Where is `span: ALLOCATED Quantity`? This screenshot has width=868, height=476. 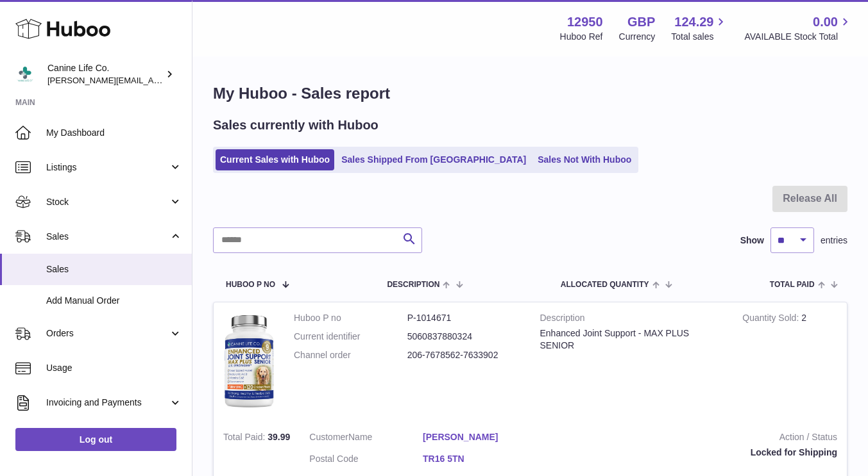
span: ALLOCATED Quantity is located at coordinates (605, 285).